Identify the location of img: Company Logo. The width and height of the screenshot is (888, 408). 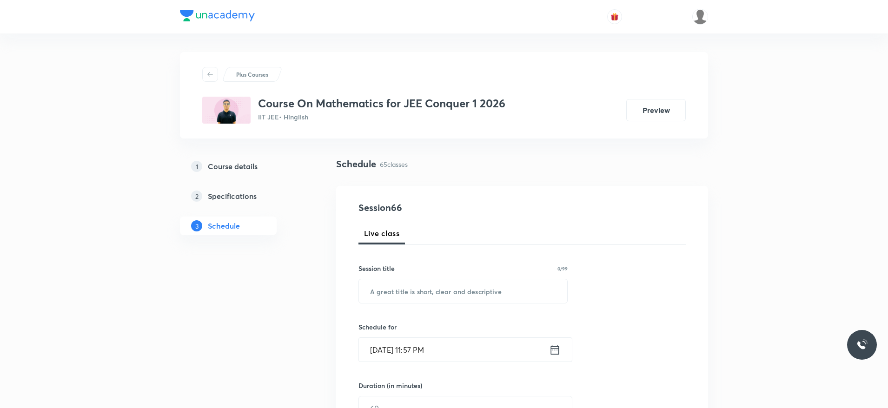
(217, 16).